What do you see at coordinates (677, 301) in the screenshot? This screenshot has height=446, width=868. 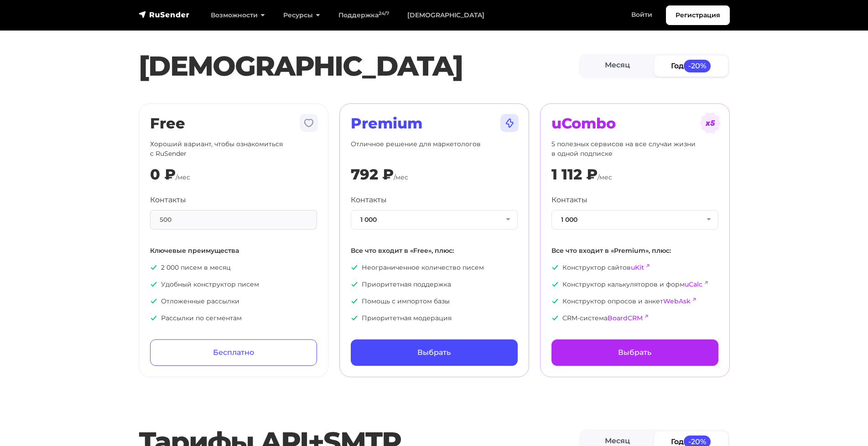 I see `a: WebAsk` at bounding box center [677, 301].